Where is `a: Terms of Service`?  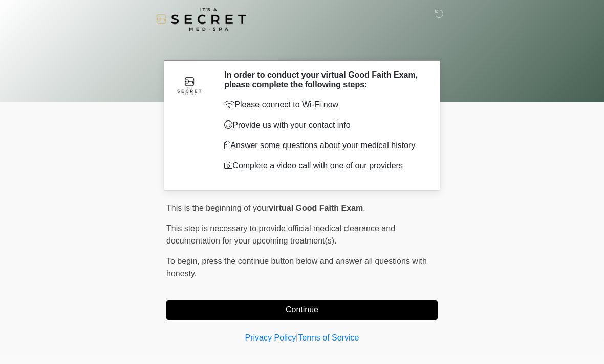 a: Terms of Service is located at coordinates (328, 338).